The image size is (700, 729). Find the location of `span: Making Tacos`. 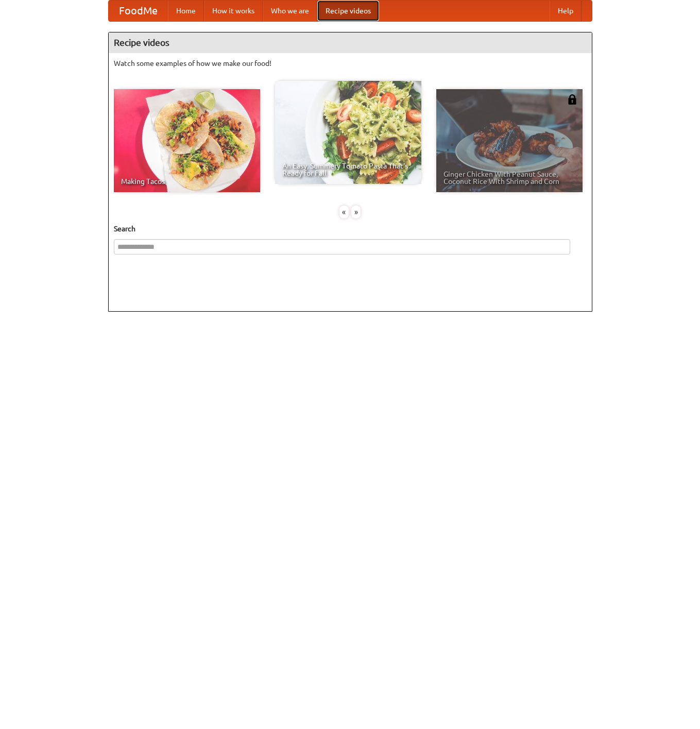

span: Making Tacos is located at coordinates (187, 181).